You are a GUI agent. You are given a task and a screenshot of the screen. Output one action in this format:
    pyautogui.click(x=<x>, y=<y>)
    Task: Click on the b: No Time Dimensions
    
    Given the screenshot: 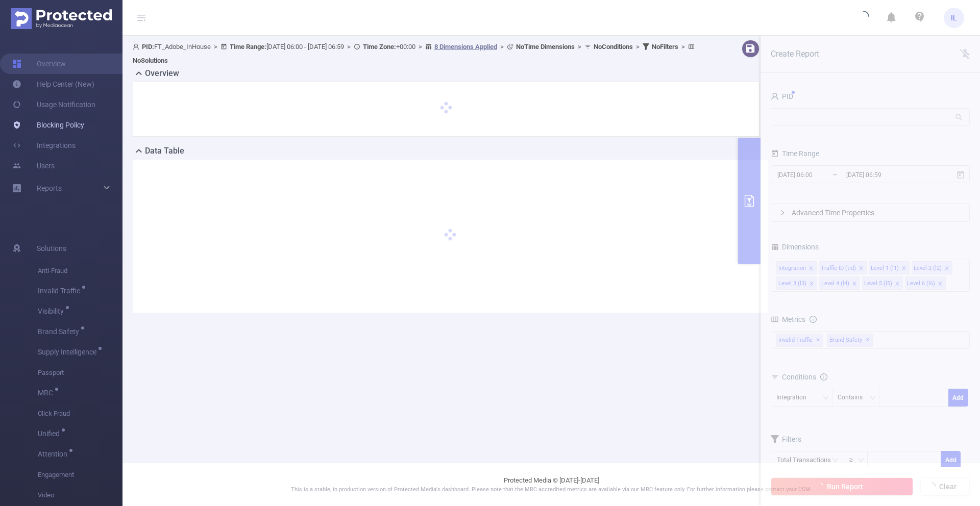 What is the action you would take?
    pyautogui.click(x=545, y=46)
    